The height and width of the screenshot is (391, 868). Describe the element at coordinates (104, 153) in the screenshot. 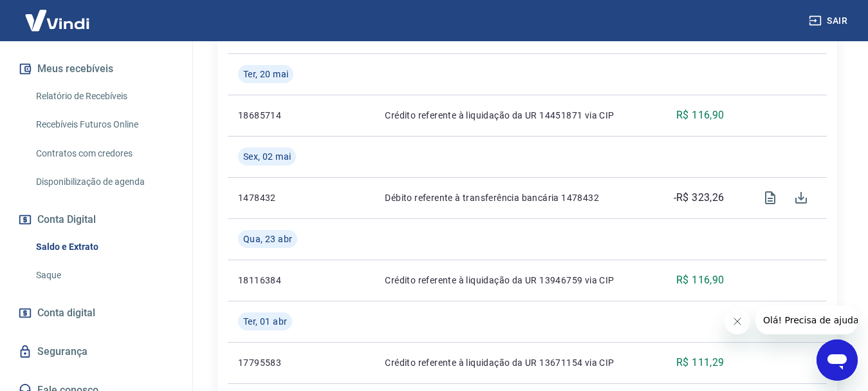

I see `a: Contratos com credores` at that location.